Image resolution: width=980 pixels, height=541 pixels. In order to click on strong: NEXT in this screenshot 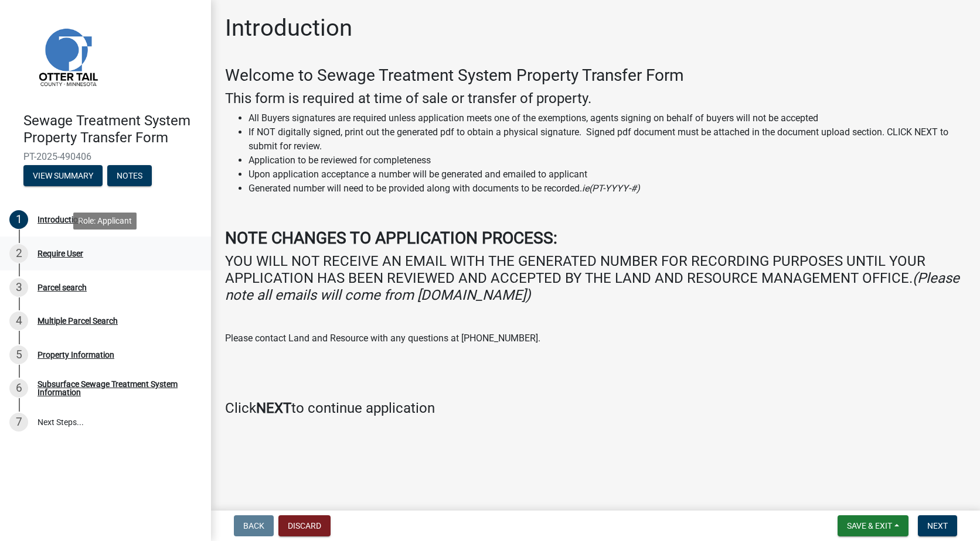, I will do `click(274, 409)`.